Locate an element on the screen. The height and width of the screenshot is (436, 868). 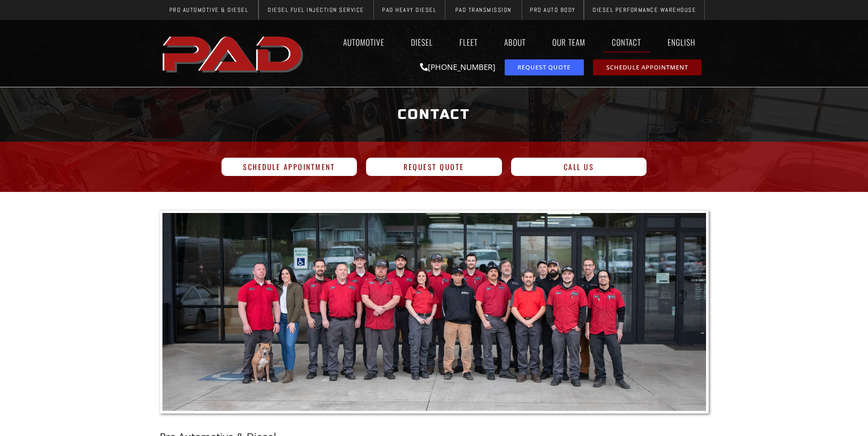
h1: Contact is located at coordinates (435, 114).